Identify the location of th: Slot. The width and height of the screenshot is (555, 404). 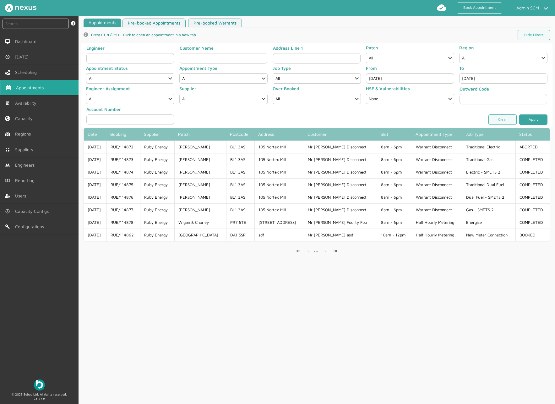
(395, 134).